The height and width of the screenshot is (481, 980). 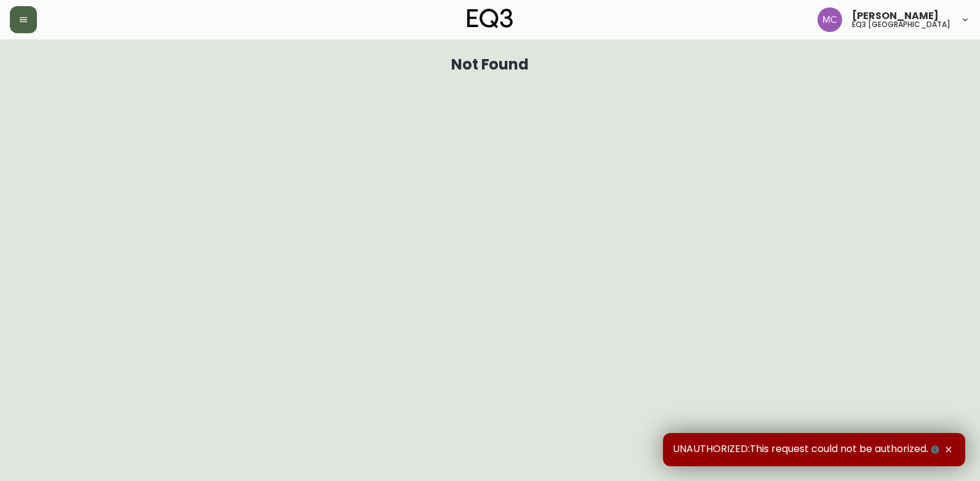 What do you see at coordinates (490, 18) in the screenshot?
I see `img: logo` at bounding box center [490, 18].